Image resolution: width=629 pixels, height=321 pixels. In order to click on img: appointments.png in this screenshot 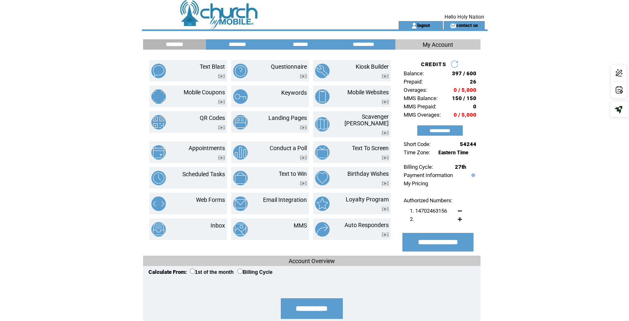, I will do `click(158, 152)`.